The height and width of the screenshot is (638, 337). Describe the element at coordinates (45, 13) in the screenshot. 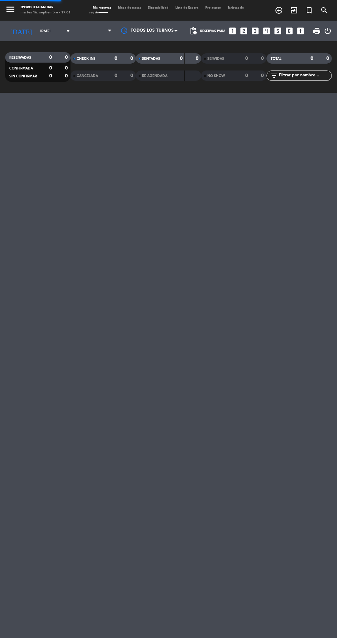

I see `div: martes 16. septiembre - 17:01` at that location.